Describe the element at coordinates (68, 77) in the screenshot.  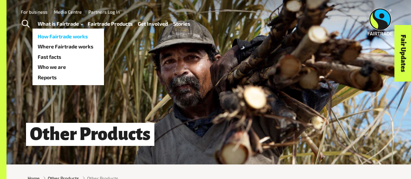
I see `a: Reports` at that location.